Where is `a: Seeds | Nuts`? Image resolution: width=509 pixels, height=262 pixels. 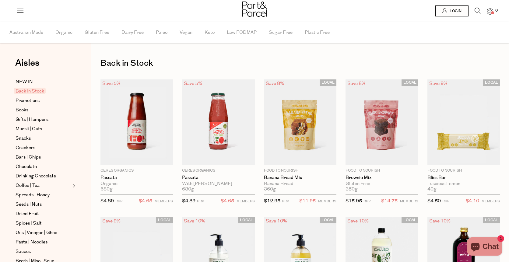 a: Seeds | Nuts is located at coordinates (43, 205).